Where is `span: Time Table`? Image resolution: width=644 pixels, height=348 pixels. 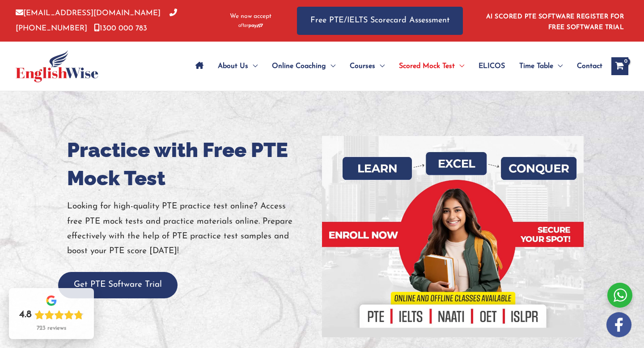
span: Time Table is located at coordinates (536, 66).